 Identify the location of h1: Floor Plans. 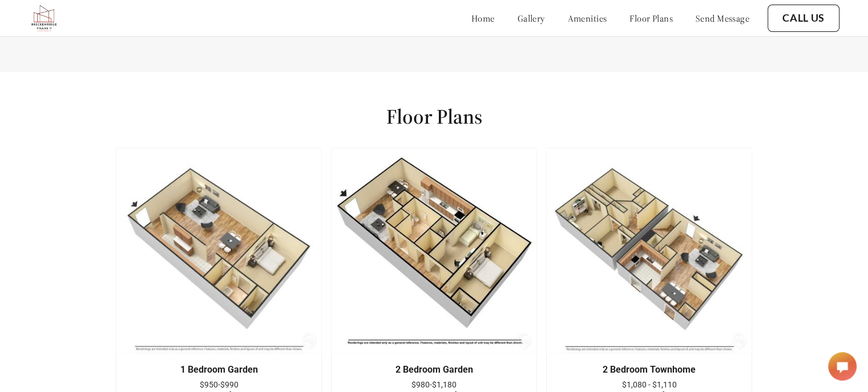
(434, 116).